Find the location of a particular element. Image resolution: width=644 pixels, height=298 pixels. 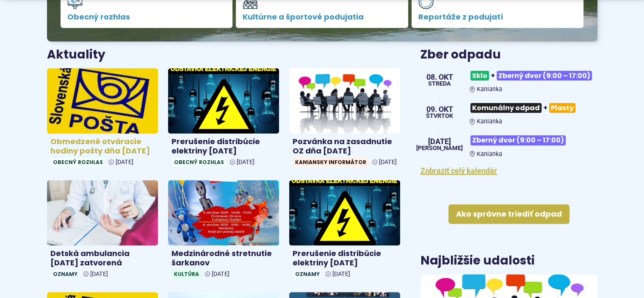

a: Komunálny odpad+Plasty Kanianka 09. okt štvrtok is located at coordinates (508, 112).